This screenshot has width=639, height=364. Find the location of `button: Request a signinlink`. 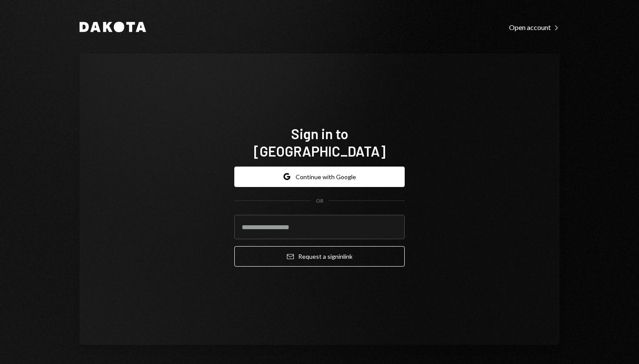

button: Request a signinlink is located at coordinates (320, 256).